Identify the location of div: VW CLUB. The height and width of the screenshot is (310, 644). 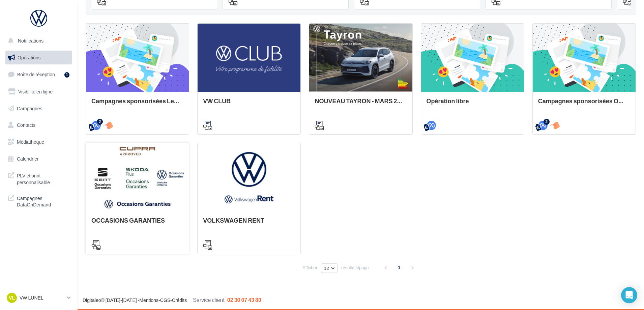
(249, 104).